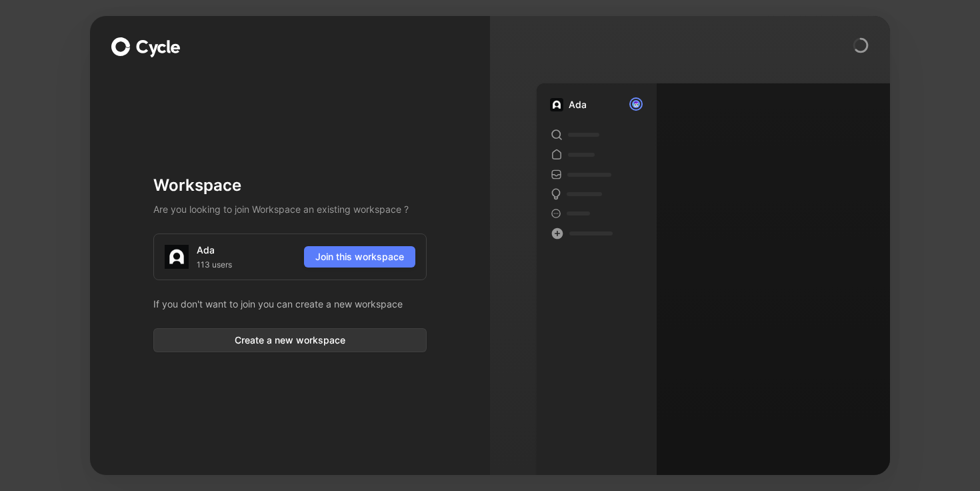  Describe the element at coordinates (290, 304) in the screenshot. I see `p: If you don't want to join you can create a new workspace` at that location.